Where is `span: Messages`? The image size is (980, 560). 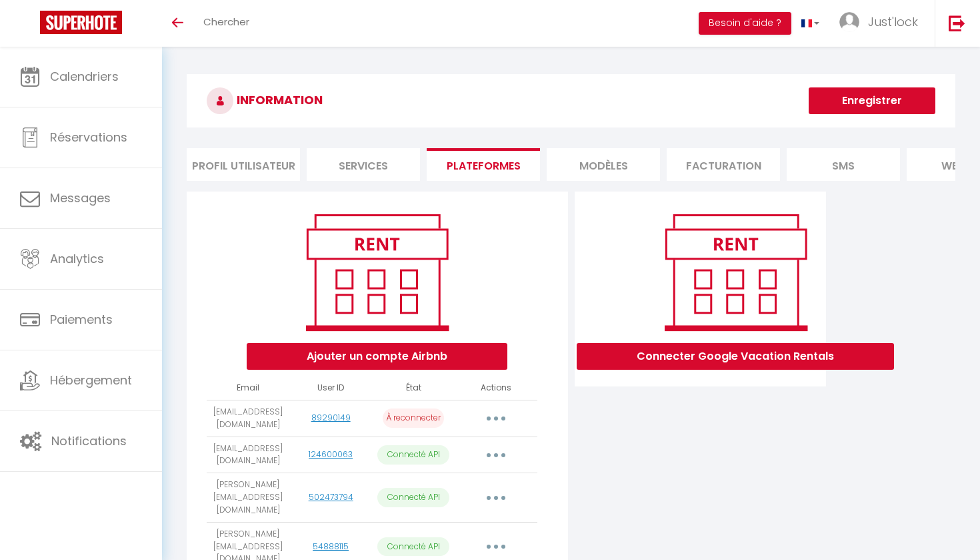
span: Messages is located at coordinates (80, 197).